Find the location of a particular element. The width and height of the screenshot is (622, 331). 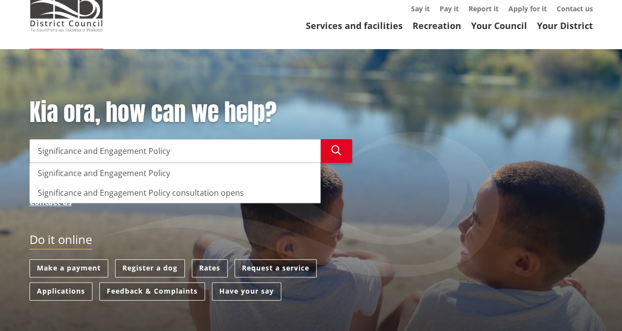

input: Search input is located at coordinates (175, 151).